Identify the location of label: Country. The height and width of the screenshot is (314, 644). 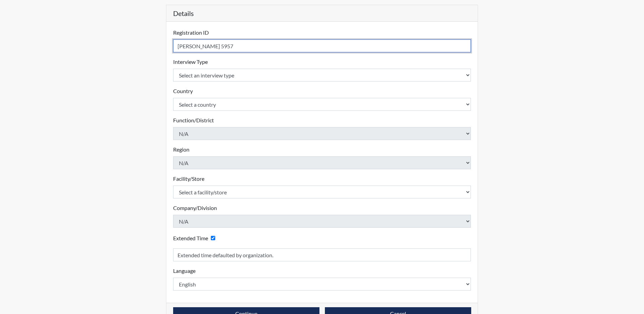
(183, 91).